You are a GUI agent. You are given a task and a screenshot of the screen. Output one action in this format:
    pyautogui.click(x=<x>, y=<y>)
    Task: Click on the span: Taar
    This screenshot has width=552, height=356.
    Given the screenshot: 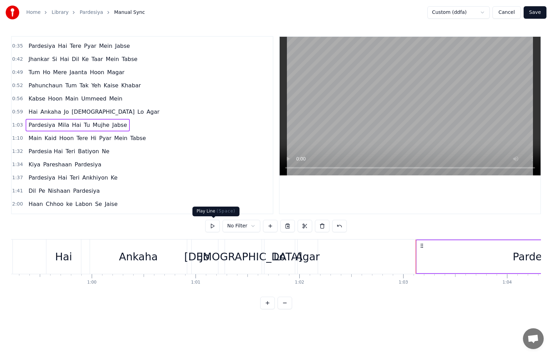 What is the action you would take?
    pyautogui.click(x=97, y=59)
    